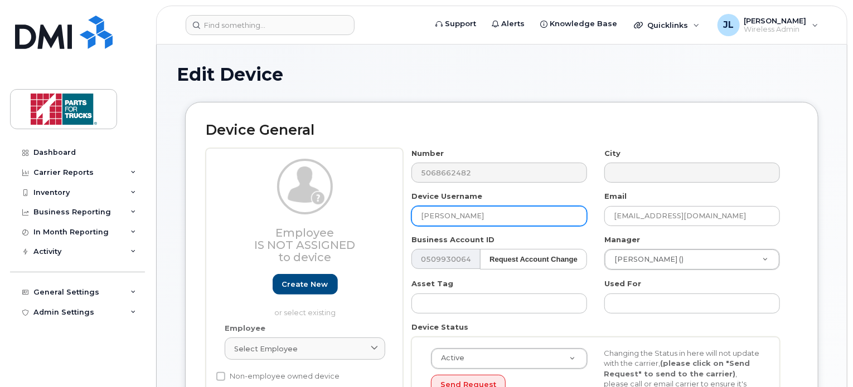  Describe the element at coordinates (305, 245) in the screenshot. I see `span: Is not assigned` at that location.